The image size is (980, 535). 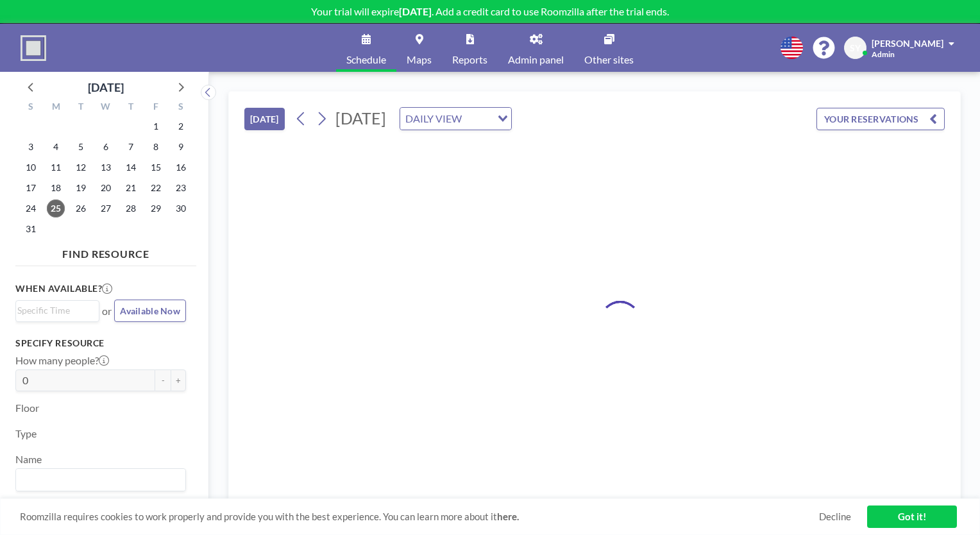 What do you see at coordinates (419, 60) in the screenshot?
I see `span: Maps` at bounding box center [419, 60].